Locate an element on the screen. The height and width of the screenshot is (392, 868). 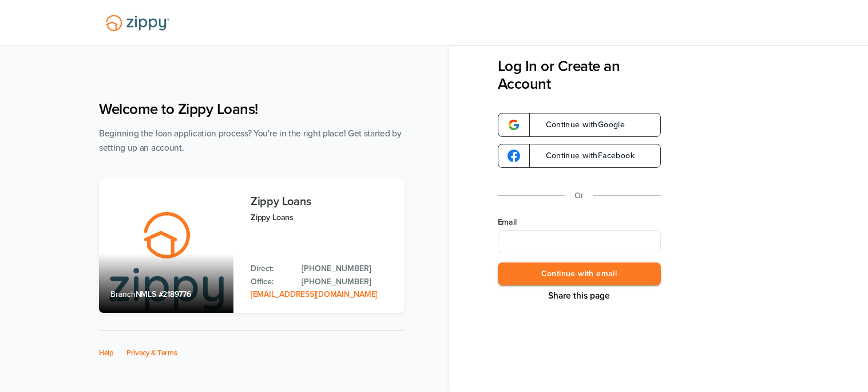
p: Or is located at coordinates (579, 195).